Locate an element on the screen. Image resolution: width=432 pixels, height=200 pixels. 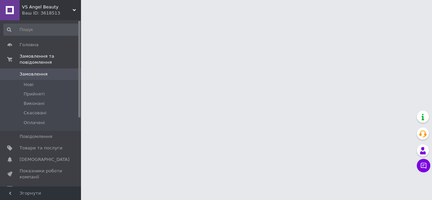
span: Прийняті is located at coordinates (34, 94).